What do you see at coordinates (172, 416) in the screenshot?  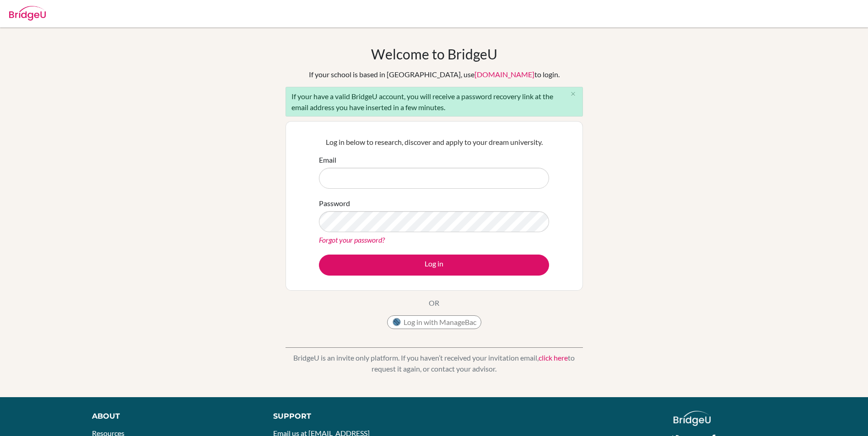 I see `div: About` at bounding box center [172, 416].